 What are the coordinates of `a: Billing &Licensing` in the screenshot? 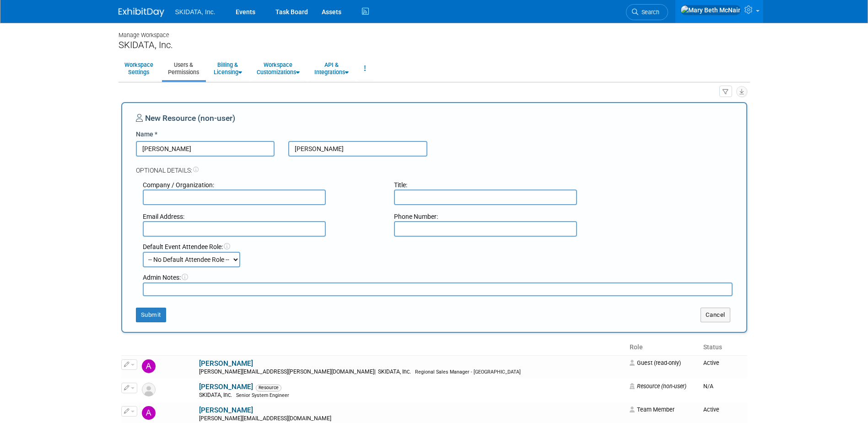 It's located at (228, 68).